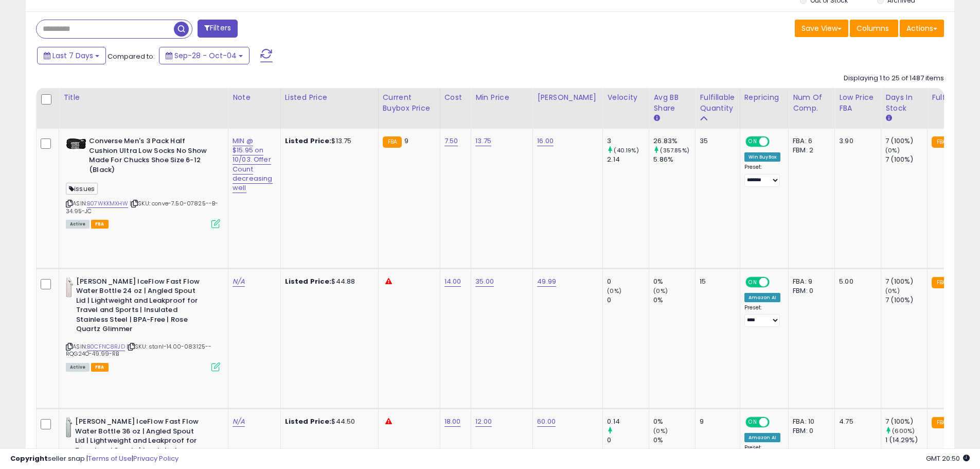 The height and width of the screenshot is (469, 980). I want to click on small: Days In Stock., so click(888, 118).